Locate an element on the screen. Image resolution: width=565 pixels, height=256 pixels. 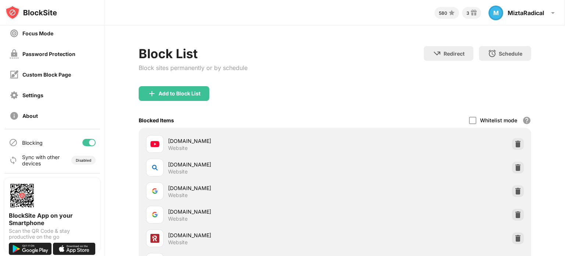
img: settings-off.svg is located at coordinates (14, 95).